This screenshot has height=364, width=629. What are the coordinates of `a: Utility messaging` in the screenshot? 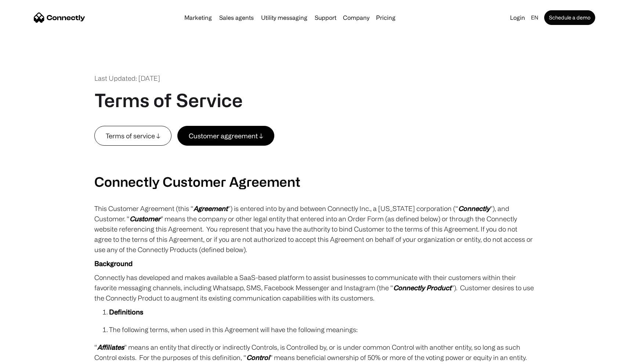 It's located at (284, 18).